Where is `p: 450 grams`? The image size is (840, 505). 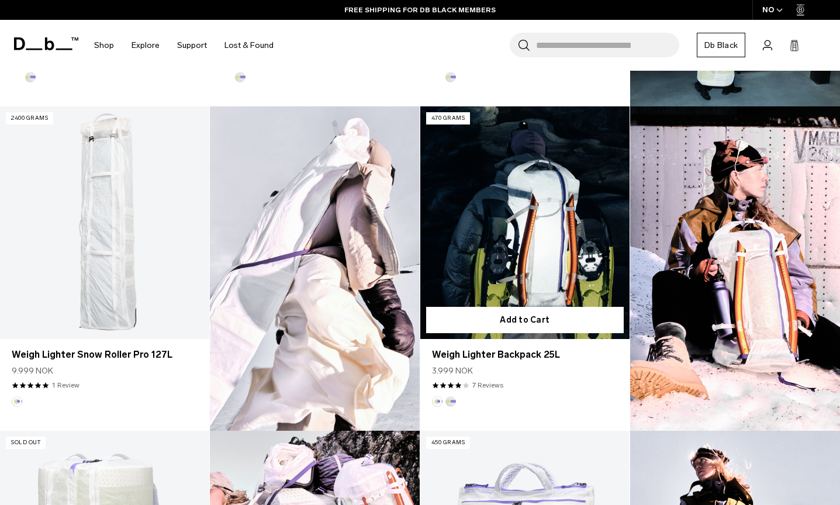 p: 450 grams is located at coordinates (448, 443).